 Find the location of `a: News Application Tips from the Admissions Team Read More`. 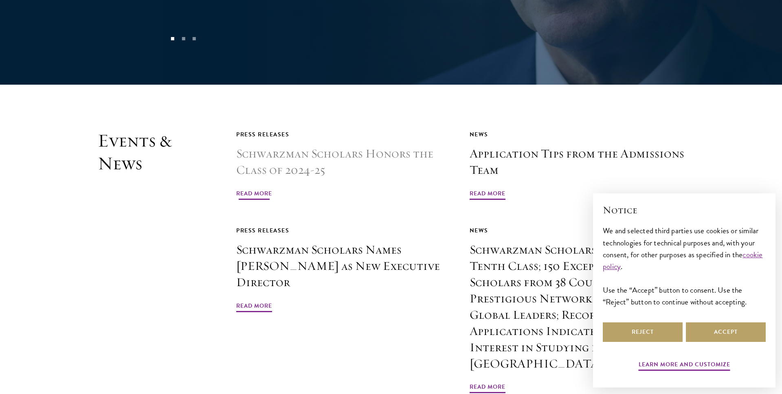

a: News Application Tips from the Admissions Team Read More is located at coordinates (577, 165).